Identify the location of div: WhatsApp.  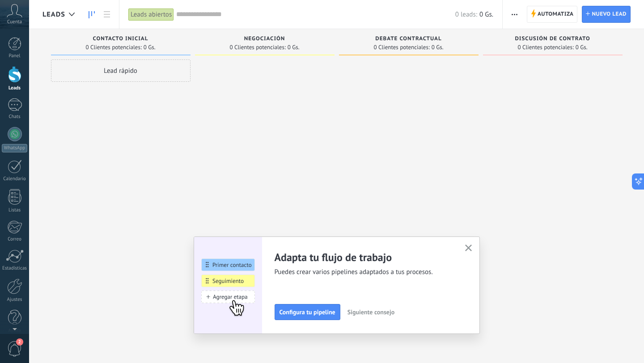
(14, 148).